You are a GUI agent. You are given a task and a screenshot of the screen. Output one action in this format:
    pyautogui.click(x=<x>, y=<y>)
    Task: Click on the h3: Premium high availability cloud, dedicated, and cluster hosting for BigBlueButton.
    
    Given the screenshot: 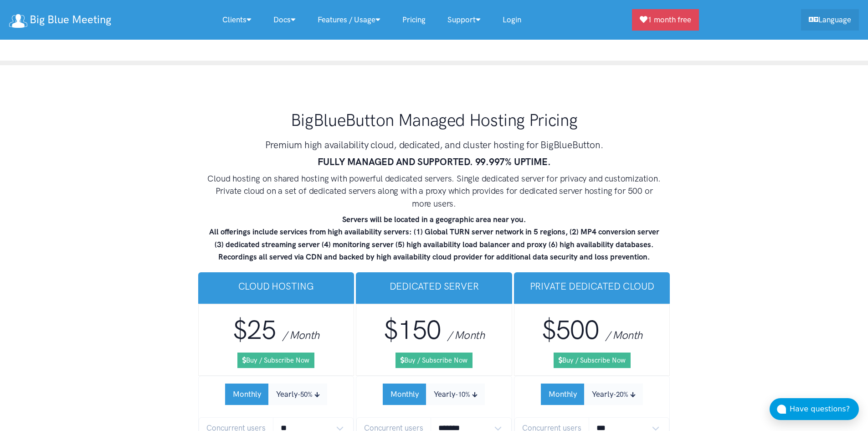 What is the action you would take?
    pyautogui.click(x=434, y=145)
    